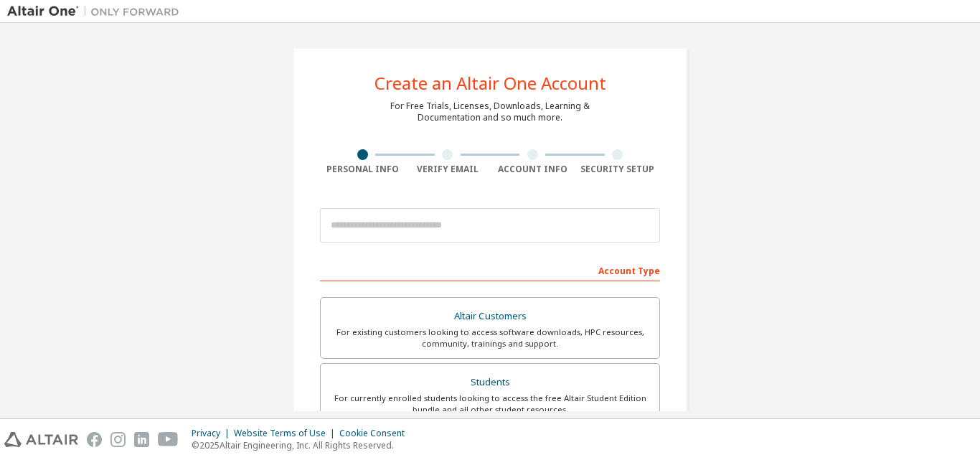 The image size is (980, 460). Describe the element at coordinates (448, 169) in the screenshot. I see `div: Verify Email` at that location.